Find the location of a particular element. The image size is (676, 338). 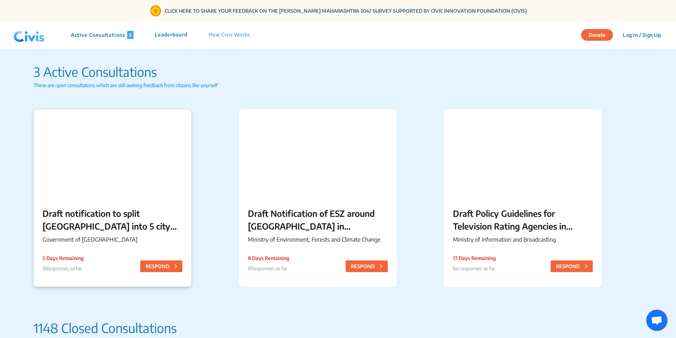

p: 8 Days Remaining is located at coordinates (268, 258).